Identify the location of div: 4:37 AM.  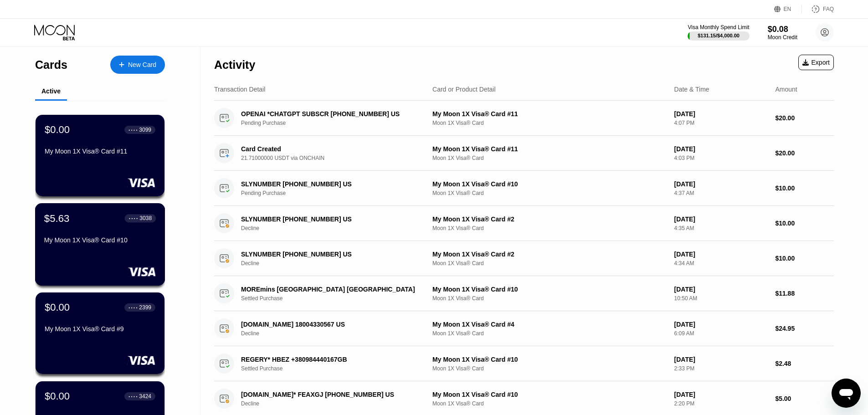
(721, 193).